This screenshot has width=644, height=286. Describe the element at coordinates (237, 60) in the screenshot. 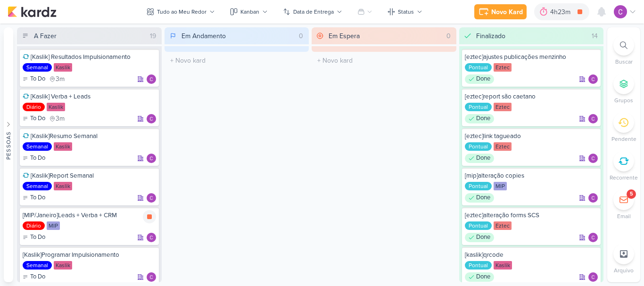

I see `input: + Novo kard` at that location.